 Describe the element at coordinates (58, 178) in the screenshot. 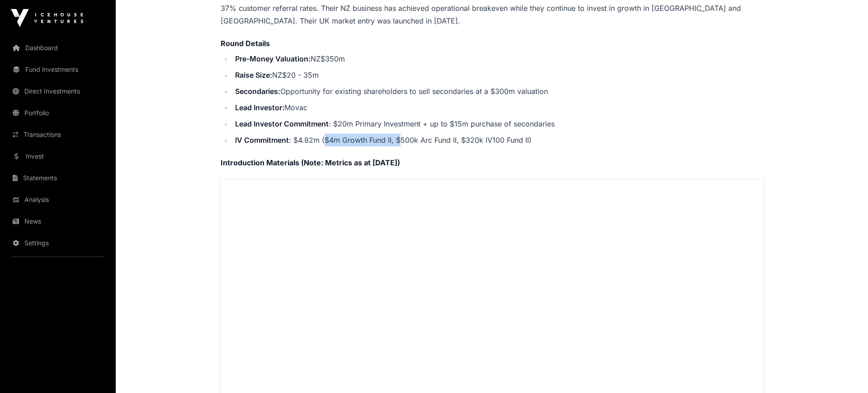

I see `a: Statements` at that location.